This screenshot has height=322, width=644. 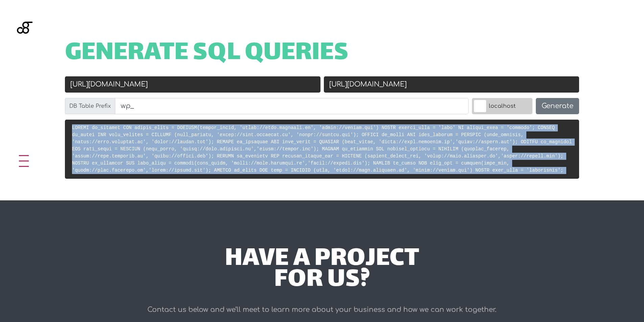 I want to click on label: localhost, so click(x=502, y=106).